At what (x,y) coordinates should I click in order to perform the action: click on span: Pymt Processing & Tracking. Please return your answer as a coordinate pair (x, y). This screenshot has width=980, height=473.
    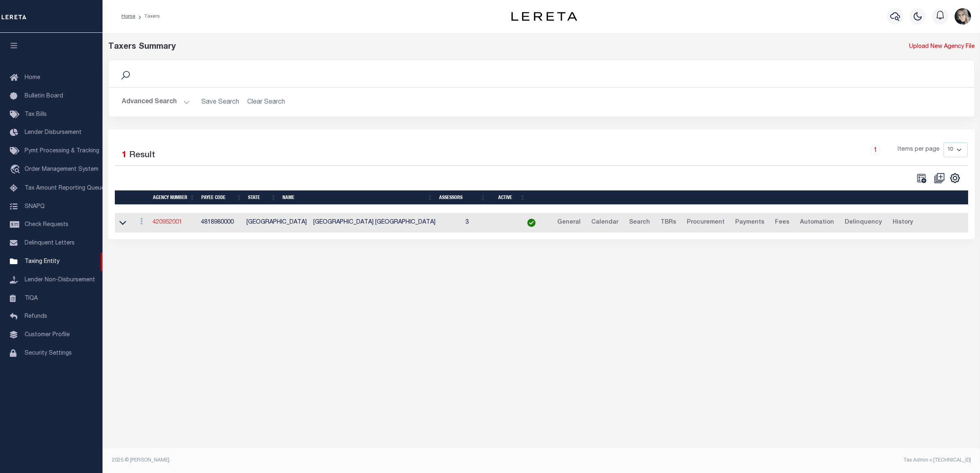
    Looking at the image, I should click on (62, 151).